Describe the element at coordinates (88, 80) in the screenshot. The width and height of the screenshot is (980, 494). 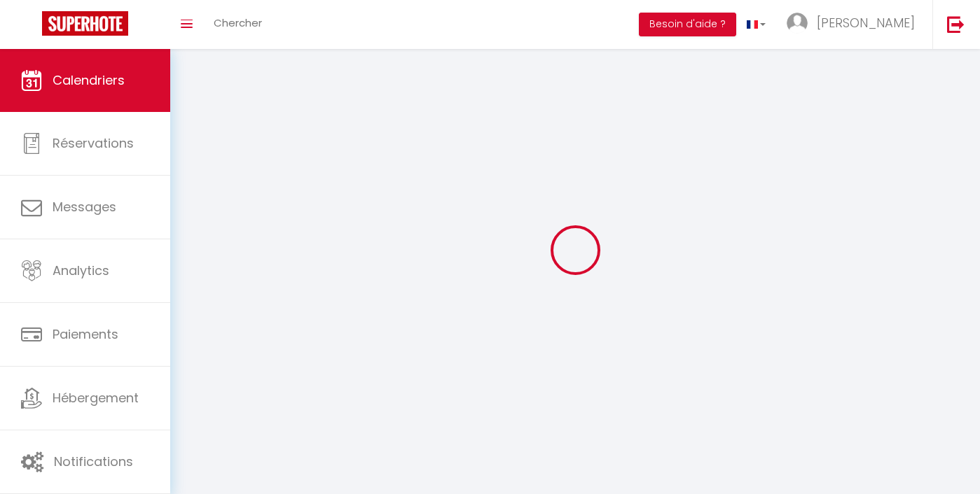
I see `span: Calendriers` at that location.